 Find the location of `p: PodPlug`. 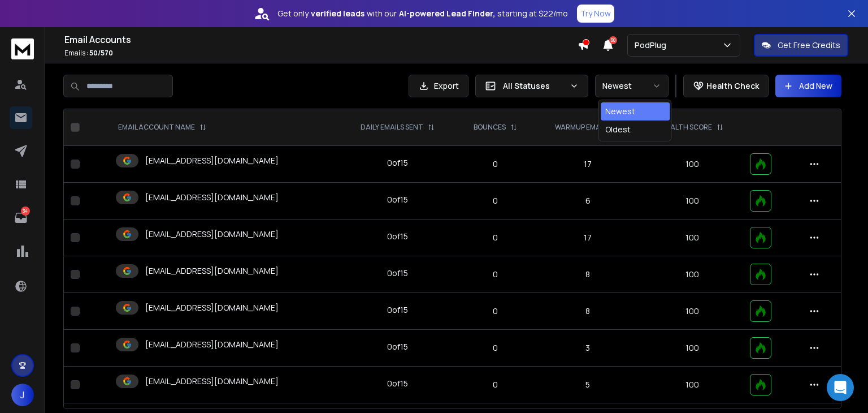

p: PodPlug is located at coordinates (653, 45).